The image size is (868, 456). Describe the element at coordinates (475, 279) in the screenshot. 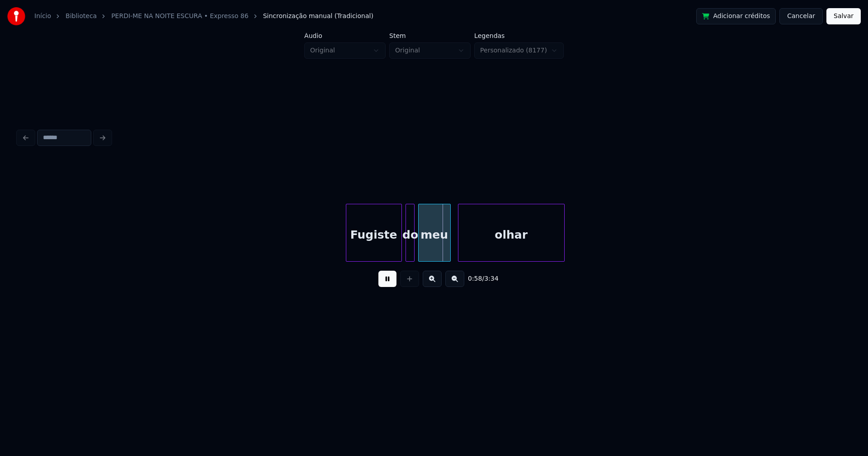

I see `span: 0:58` at that location.